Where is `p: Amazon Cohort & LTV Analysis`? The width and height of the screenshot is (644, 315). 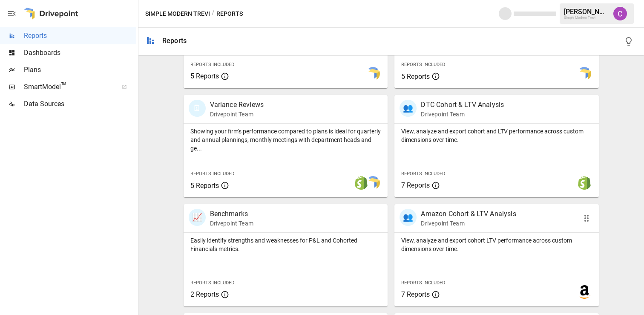
p: Amazon Cohort & LTV Analysis is located at coordinates (468, 214).